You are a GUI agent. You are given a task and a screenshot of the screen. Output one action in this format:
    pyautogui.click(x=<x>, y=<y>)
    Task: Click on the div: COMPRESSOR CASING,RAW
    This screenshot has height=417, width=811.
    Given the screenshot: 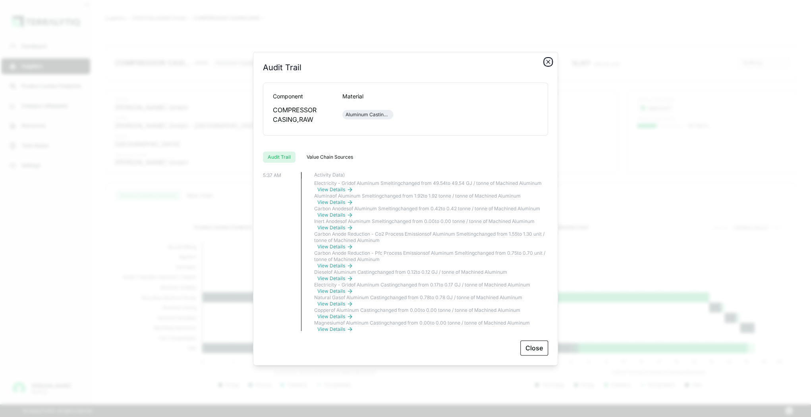 What is the action you would take?
    pyautogui.click(x=301, y=115)
    